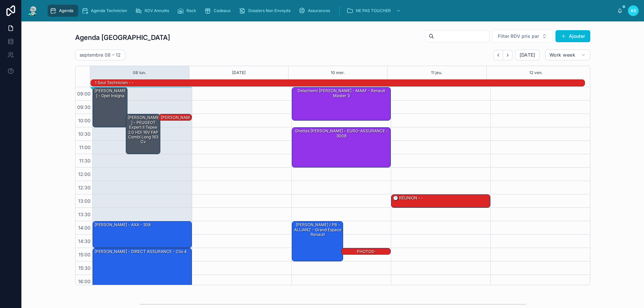  I want to click on span: 10:00, so click(84, 120).